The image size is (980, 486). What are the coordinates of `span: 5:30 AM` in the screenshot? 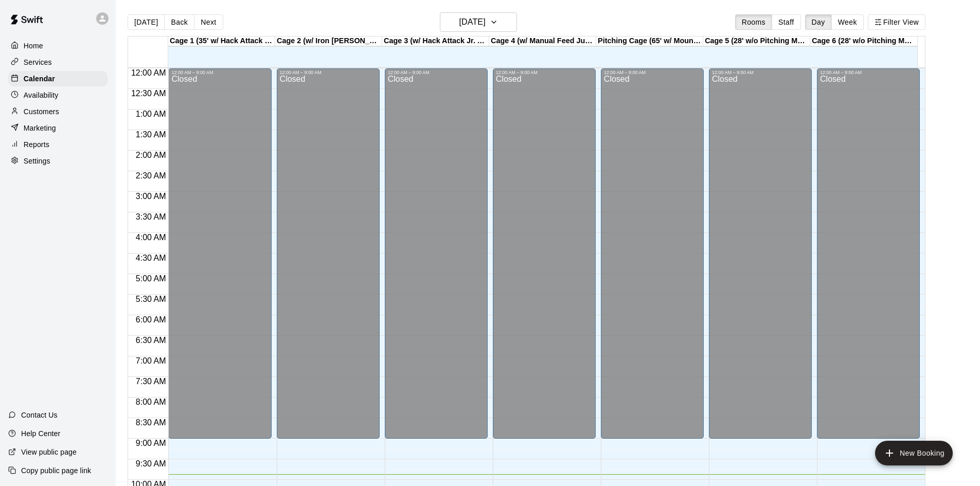 It's located at (151, 299).